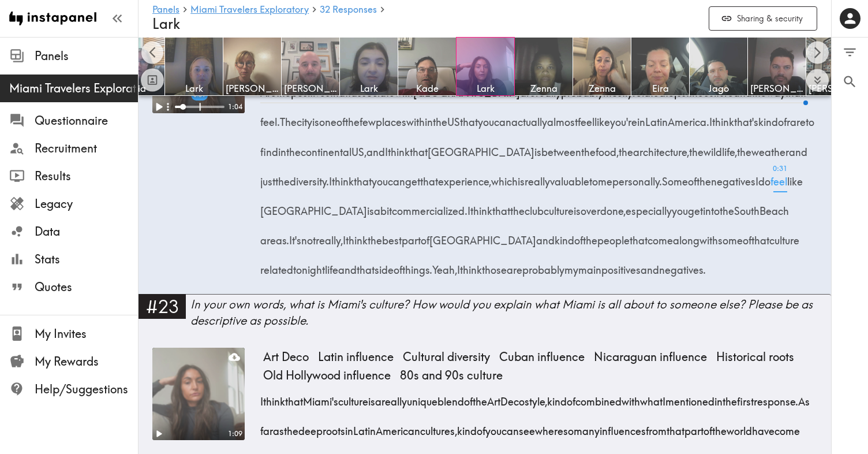  I want to click on span: experience,, so click(465, 177).